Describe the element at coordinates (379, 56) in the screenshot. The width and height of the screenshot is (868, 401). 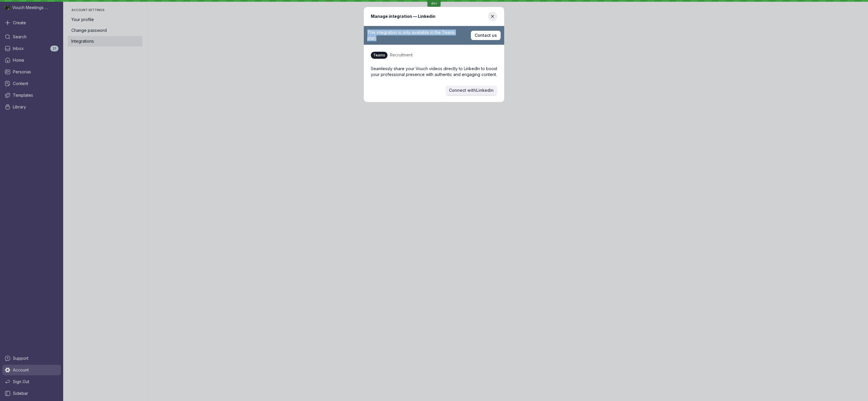
I see `div: Teams` at that location.